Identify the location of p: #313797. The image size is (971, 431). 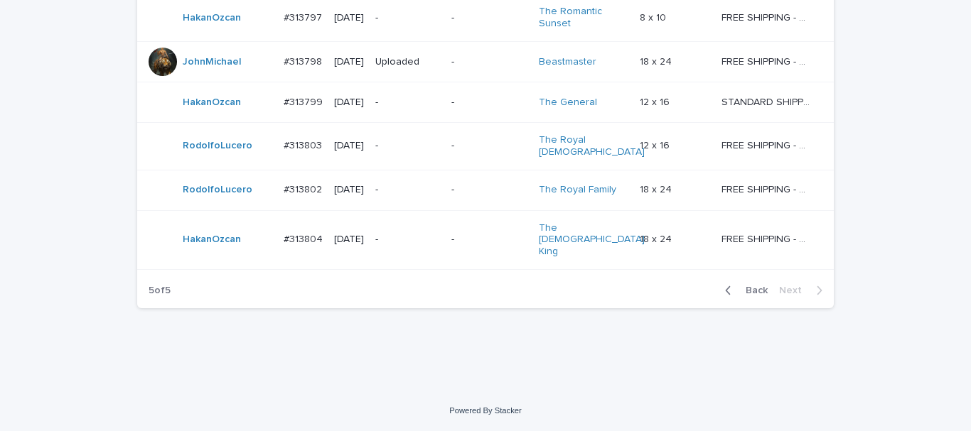
(304, 16).